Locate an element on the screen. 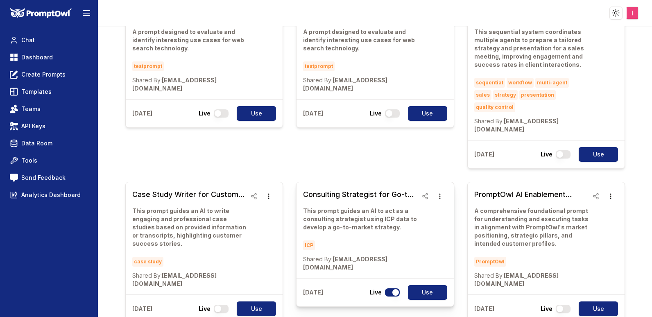 This screenshot has height=317, width=652. span: Dashboard is located at coordinates (37, 57).